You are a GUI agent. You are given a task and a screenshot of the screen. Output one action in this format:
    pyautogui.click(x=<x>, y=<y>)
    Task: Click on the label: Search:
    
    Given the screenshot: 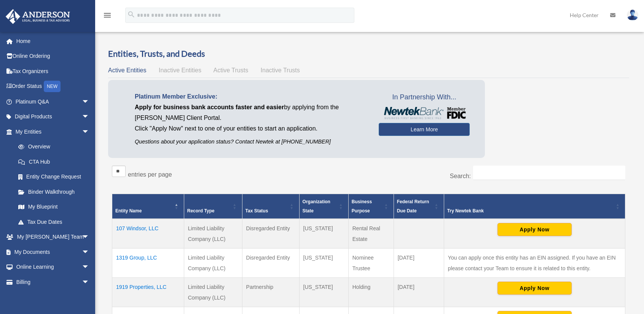 What is the action you would take?
    pyautogui.click(x=460, y=176)
    